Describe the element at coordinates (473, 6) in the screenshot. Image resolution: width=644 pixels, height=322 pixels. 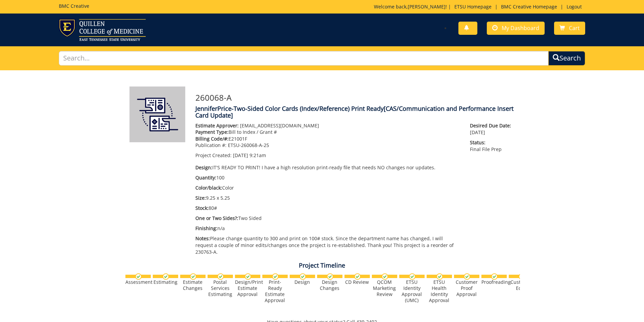
I see `a: ETSU Homepage` at that location.